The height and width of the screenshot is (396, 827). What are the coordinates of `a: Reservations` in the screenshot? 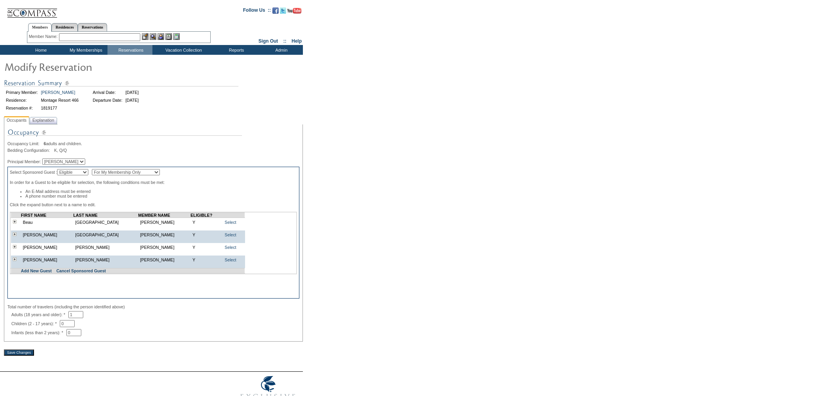 It's located at (92, 27).